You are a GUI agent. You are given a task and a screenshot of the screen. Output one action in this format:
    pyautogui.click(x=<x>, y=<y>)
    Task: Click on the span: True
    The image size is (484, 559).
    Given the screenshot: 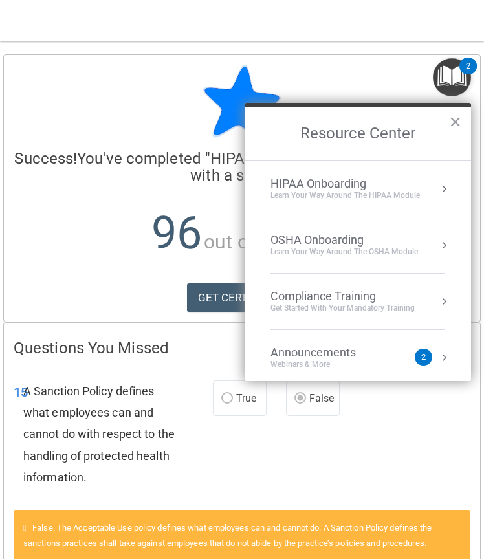 What is the action you would take?
    pyautogui.click(x=246, y=398)
    